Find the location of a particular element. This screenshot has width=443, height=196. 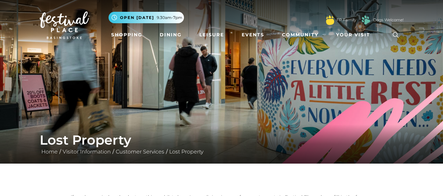

a: Shopping is located at coordinates (126, 35).